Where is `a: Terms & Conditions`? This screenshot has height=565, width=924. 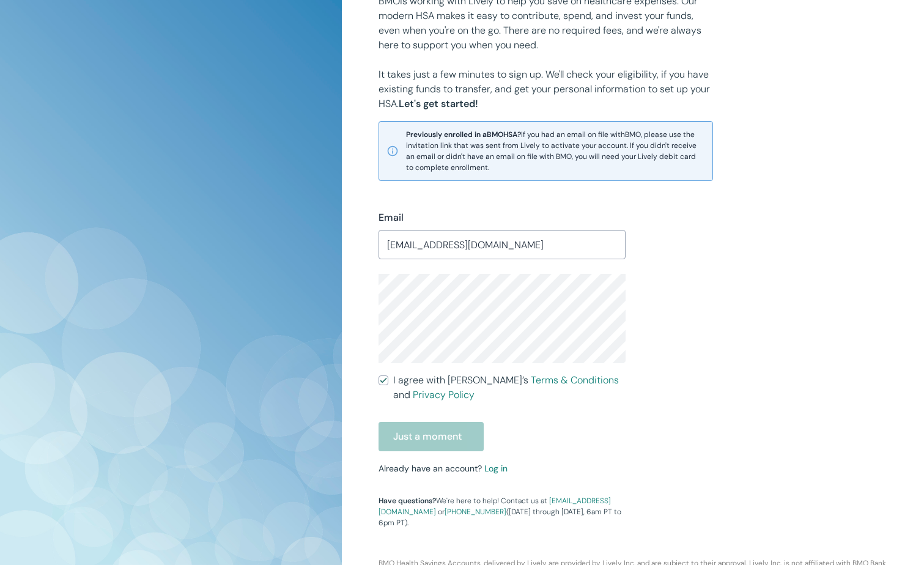 a: Terms & Conditions is located at coordinates (575, 380).